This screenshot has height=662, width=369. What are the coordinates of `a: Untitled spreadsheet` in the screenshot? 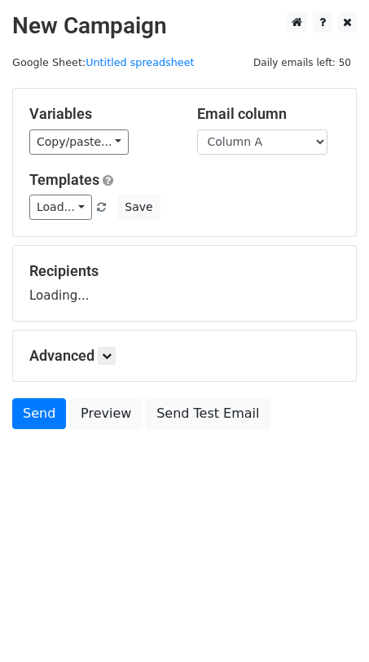 It's located at (139, 62).